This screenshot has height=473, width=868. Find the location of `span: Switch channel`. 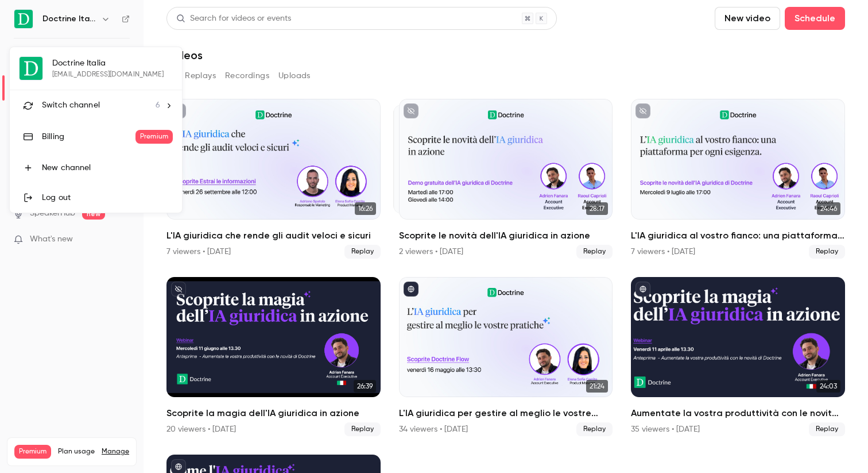

span: Switch channel is located at coordinates (71, 105).